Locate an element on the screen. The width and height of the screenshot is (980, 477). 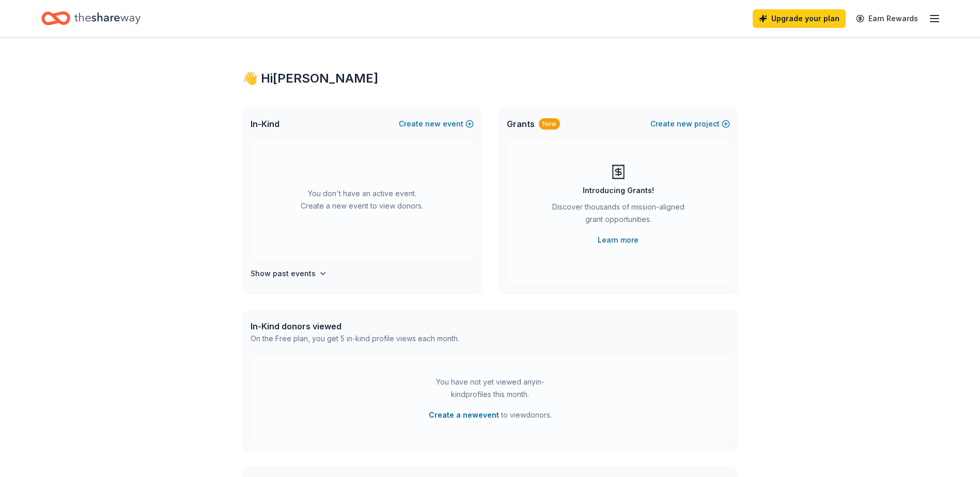
a: Learn more is located at coordinates (618, 240).